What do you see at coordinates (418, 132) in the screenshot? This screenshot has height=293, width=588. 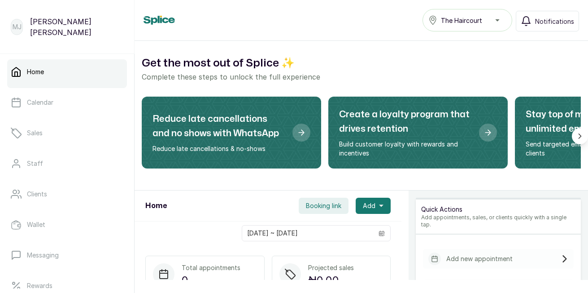 I see `div: Create a loyalty program that drives retention` at bounding box center [418, 132].